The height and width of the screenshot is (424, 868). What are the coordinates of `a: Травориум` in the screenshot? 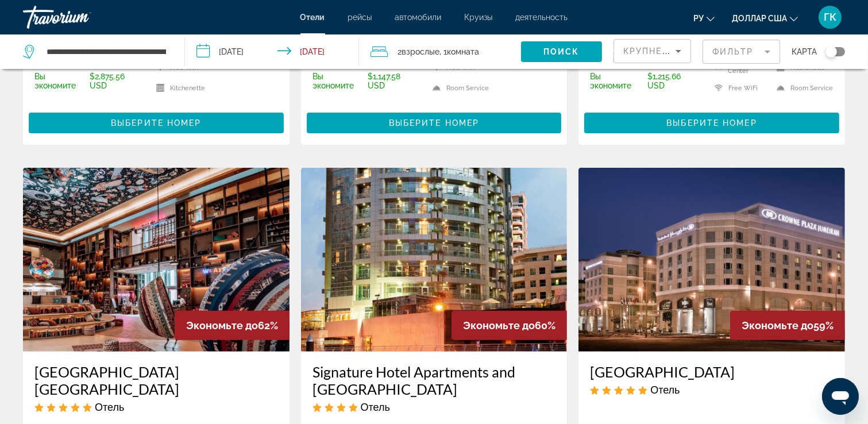 It's located at (81, 17).